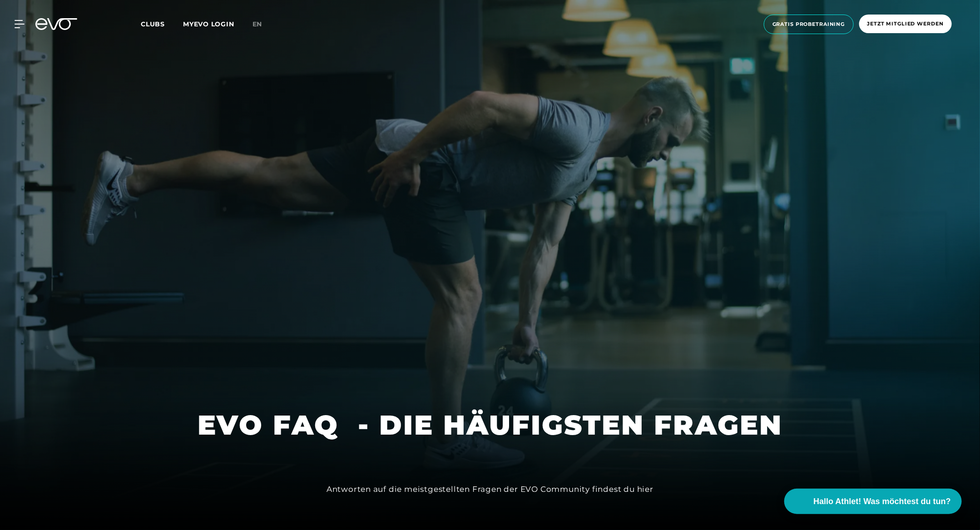 The image size is (980, 530). Describe the element at coordinates (873, 501) in the screenshot. I see `button: Hallo Athlet! Was möchtest du tun?` at that location.